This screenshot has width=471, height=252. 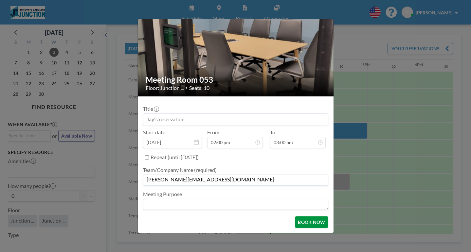 What do you see at coordinates (236, 119) in the screenshot?
I see `input: Jay's reservation` at bounding box center [236, 119].